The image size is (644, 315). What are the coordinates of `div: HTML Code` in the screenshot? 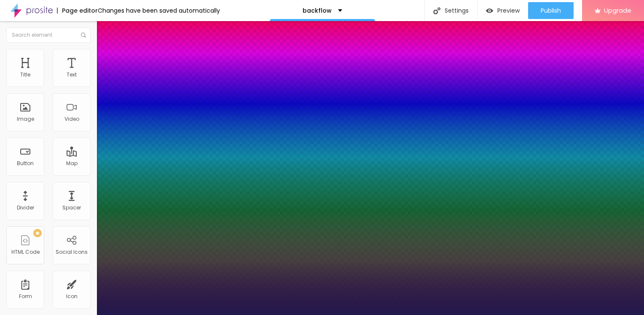 It's located at (25, 252).